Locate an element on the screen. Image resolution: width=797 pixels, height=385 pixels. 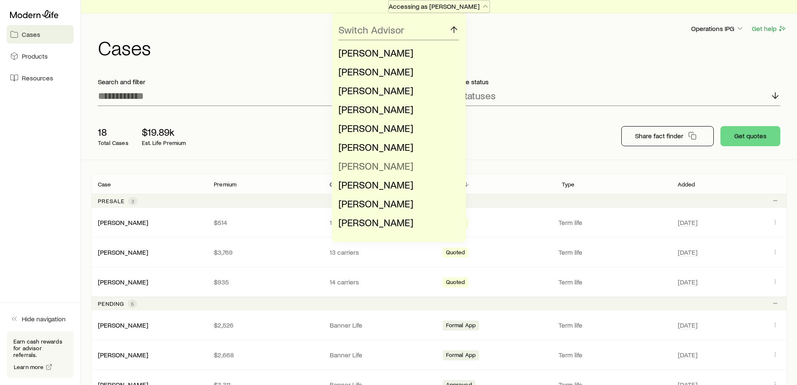
p: $2,526 is located at coordinates (265, 325).